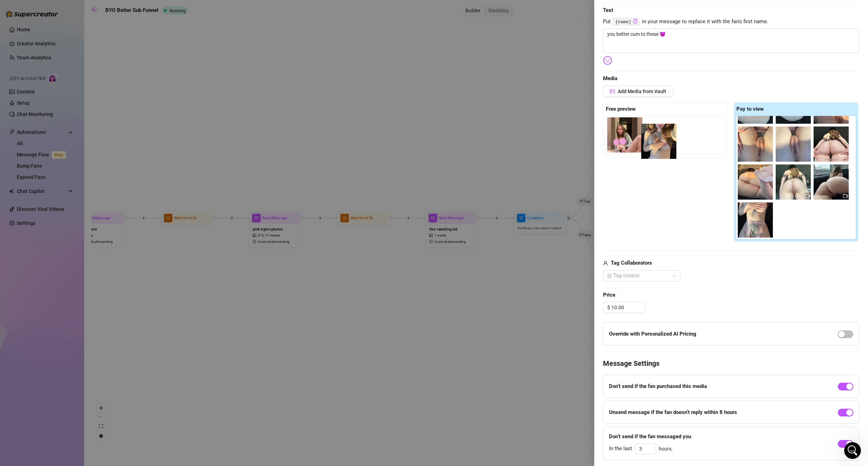  What do you see at coordinates (628, 308) in the screenshot?
I see `input: Free` at bounding box center [628, 308].